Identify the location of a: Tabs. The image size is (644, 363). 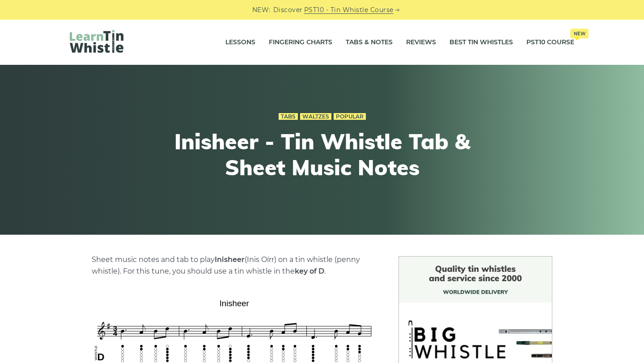
(288, 117).